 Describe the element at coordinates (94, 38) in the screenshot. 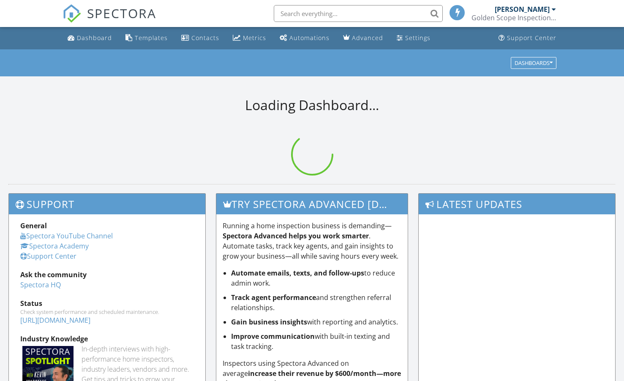

I see `div: Dashboard` at that location.